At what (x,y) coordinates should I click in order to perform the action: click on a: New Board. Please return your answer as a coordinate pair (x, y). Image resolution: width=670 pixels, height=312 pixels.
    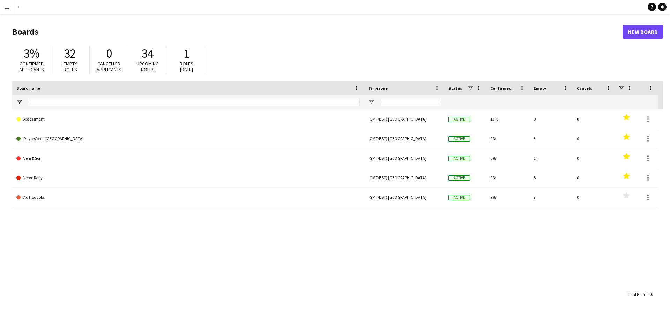
    Looking at the image, I should click on (643, 32).